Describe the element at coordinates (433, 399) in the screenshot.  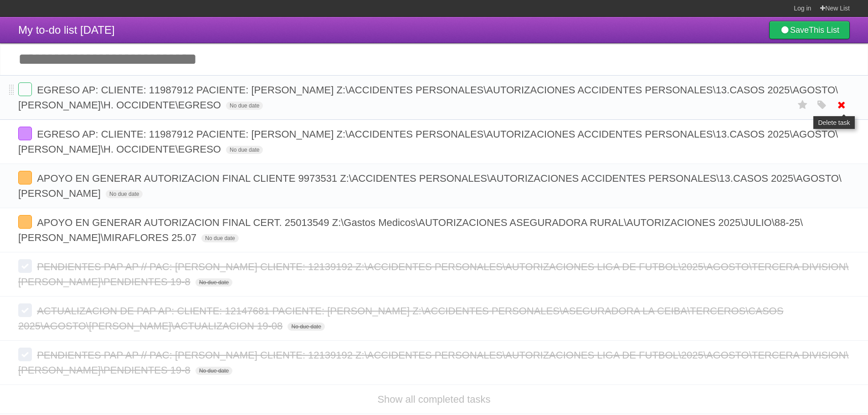
I see `a: Show all completed tasks` at that location.